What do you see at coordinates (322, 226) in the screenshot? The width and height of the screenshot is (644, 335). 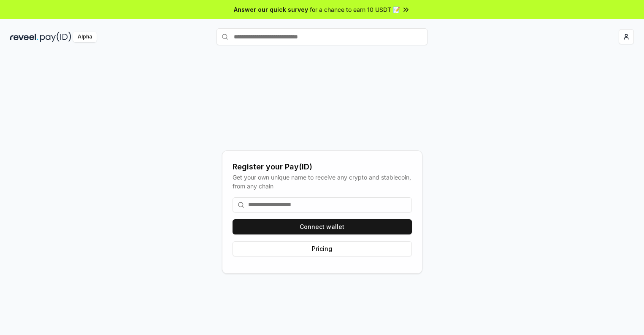 I see `button: Connect wallet` at bounding box center [322, 226].